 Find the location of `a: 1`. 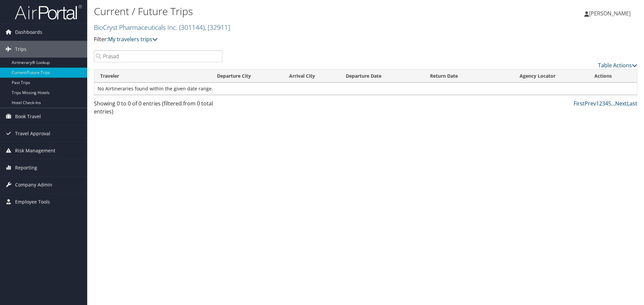

a: 1 is located at coordinates (598, 103).